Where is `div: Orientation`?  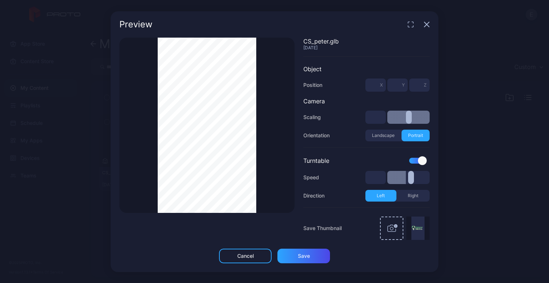
div: Orientation is located at coordinates (317, 135).